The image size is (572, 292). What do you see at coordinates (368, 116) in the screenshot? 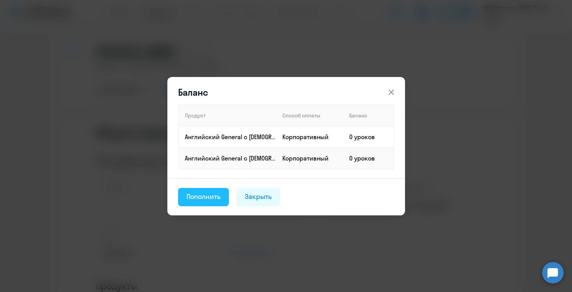
I see `th: Баланс` at bounding box center [368, 116].